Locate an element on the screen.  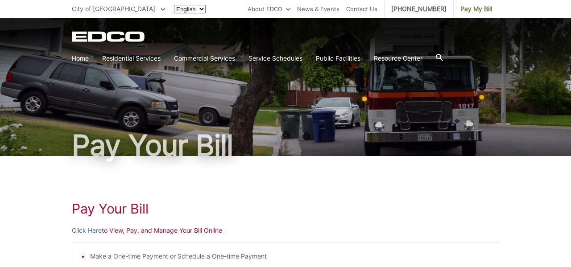
a: Contact Us is located at coordinates (362, 9).